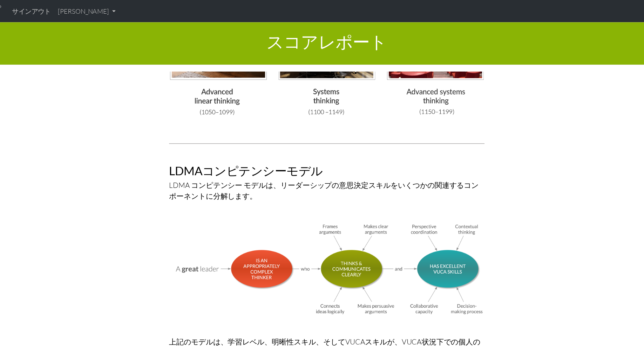 The width and height of the screenshot is (644, 348). Describe the element at coordinates (322, 218) in the screenshot. I see `img: Lectical、LDMA、明瞭性スキルがどのように連携するかを示す LDMA 能力モデル。` at that location.